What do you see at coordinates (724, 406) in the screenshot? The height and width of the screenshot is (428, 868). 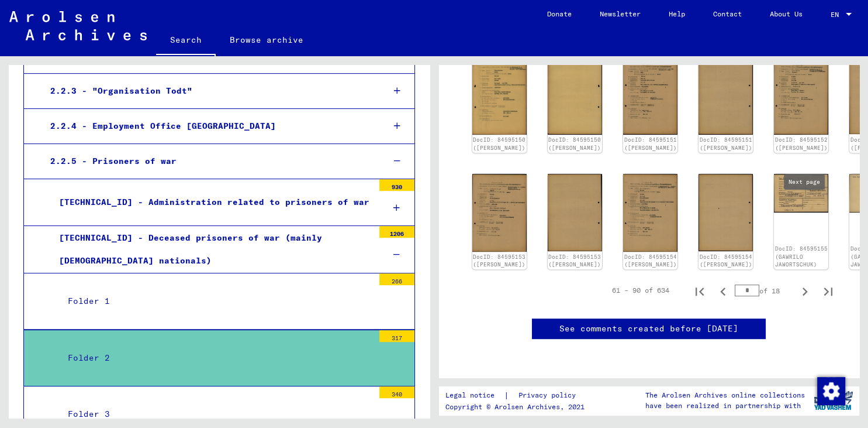 I see `p: have been realized in partnership with` at bounding box center [724, 406].